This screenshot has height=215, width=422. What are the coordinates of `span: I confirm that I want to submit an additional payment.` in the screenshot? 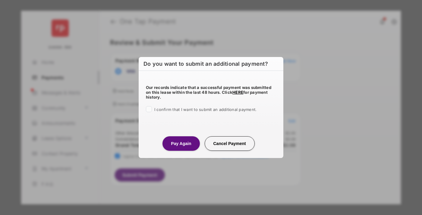 It's located at (205, 109).